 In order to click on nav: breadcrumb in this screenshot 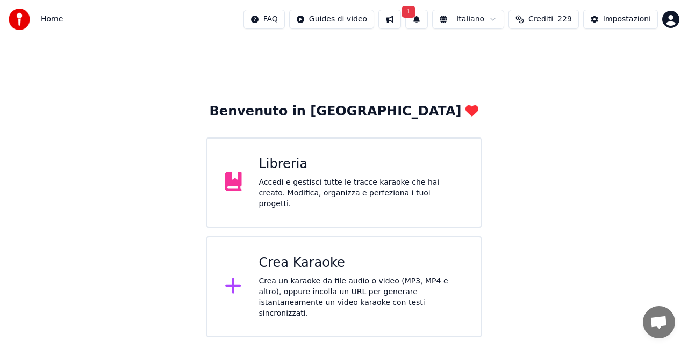, I will do `click(52, 19)`.